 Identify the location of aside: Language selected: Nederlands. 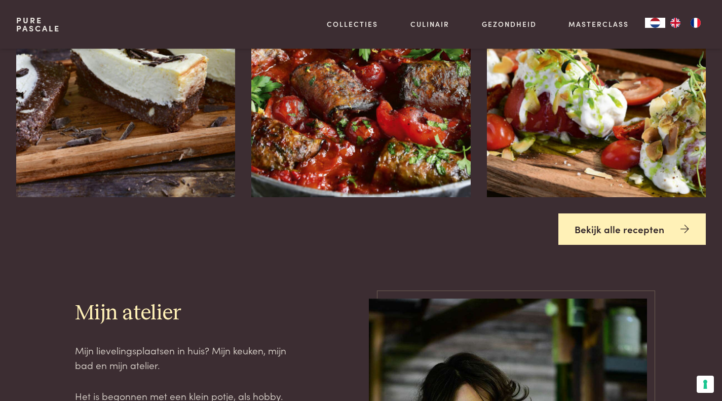
(675, 23).